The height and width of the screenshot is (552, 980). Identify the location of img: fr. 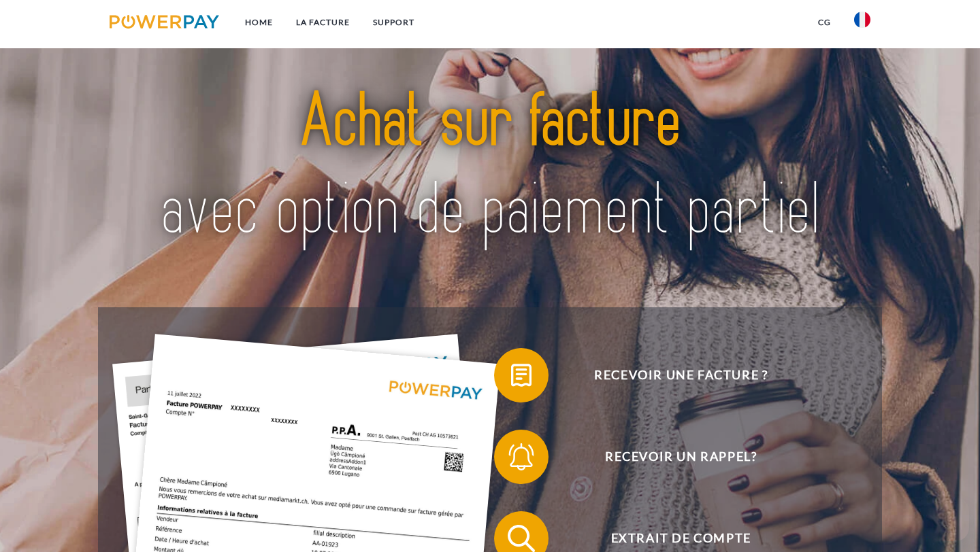
(863, 20).